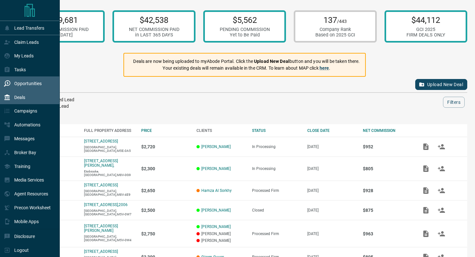 Image resolution: width=475 pixels, height=257 pixels. I want to click on p: $29,681, so click(63, 20).